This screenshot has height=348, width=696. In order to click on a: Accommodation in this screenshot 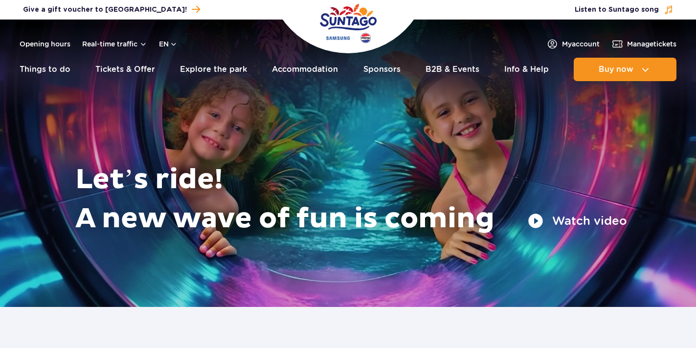, I will do `click(305, 69)`.